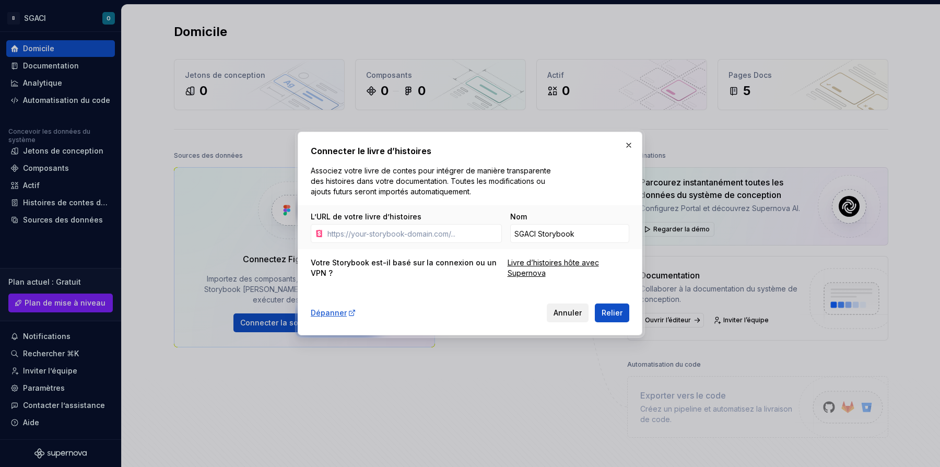 The width and height of the screenshot is (940, 467). Describe the element at coordinates (519, 217) in the screenshot. I see `label: Nom` at that location.